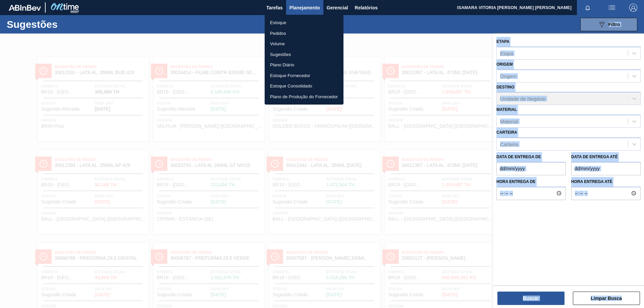 The height and width of the screenshot is (308, 644). I want to click on a: Plano de Produção do Fornecedor, so click(304, 97).